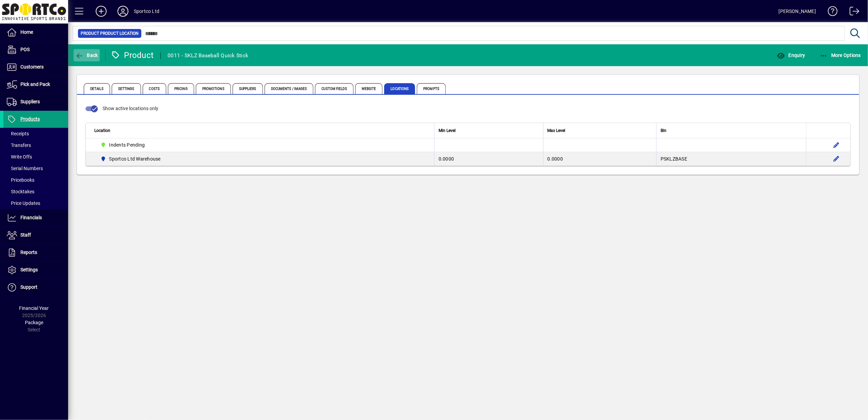 The image size is (868, 420). What do you see at coordinates (86, 55) in the screenshot?
I see `span: Back` at bounding box center [86, 55].